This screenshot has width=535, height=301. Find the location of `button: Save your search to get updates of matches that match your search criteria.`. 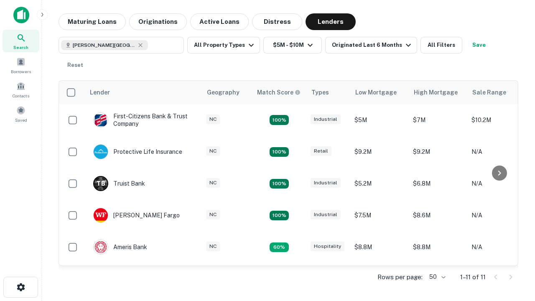

button: Save your search to get updates of matches that match your search criteria. is located at coordinates (479, 45).